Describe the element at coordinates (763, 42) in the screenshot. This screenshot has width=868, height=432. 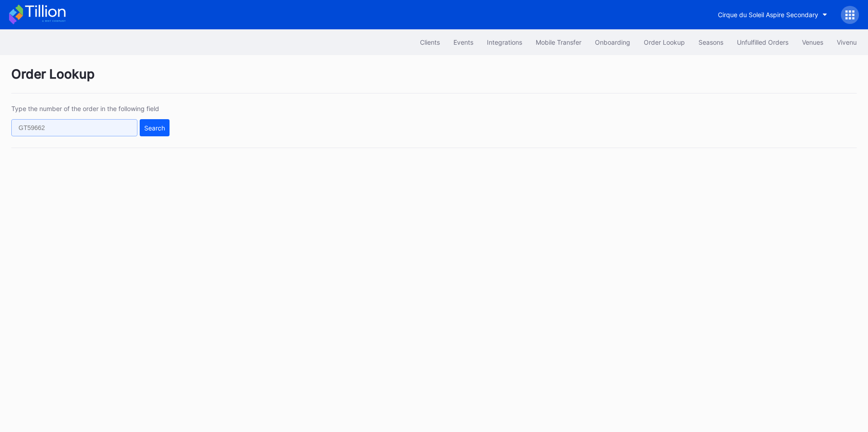
I see `div: Unfulfilled Orders` at that location.